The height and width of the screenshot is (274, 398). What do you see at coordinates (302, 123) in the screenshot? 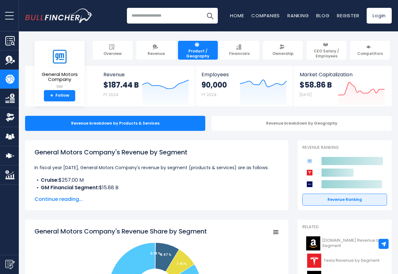
I see `div: Revenue breakdown by Geography` at bounding box center [302, 123].